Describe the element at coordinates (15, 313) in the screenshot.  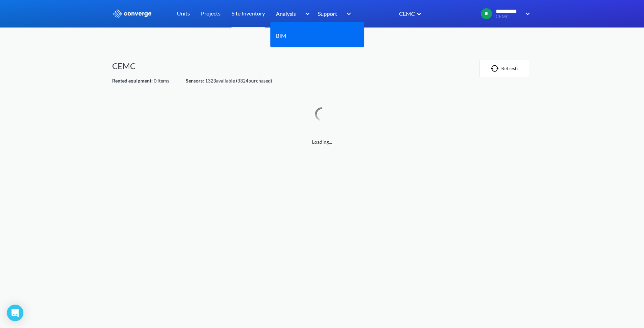
I see `div: Open Intercom Messenger` at that location.